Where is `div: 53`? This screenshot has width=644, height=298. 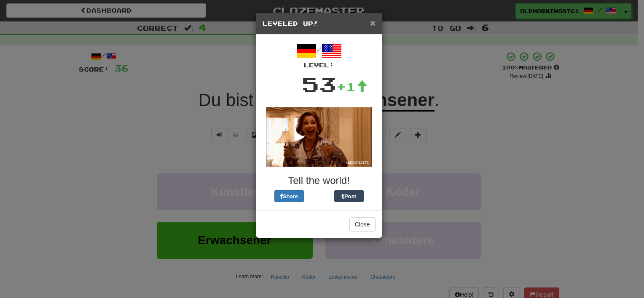 div: 53 is located at coordinates (319, 85).